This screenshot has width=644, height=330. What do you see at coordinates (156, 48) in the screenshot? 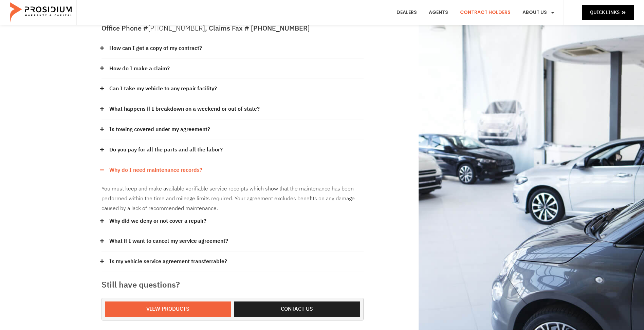
I see `a: How can I get a copy of my contract?` at bounding box center [156, 48].